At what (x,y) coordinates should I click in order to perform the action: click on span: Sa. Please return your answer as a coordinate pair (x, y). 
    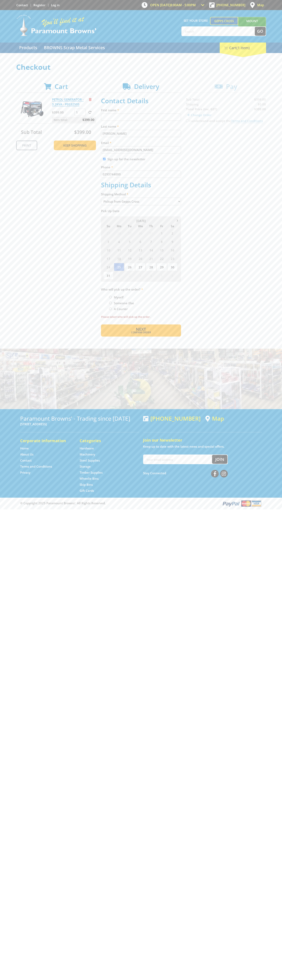
    Looking at the image, I should click on (173, 226).